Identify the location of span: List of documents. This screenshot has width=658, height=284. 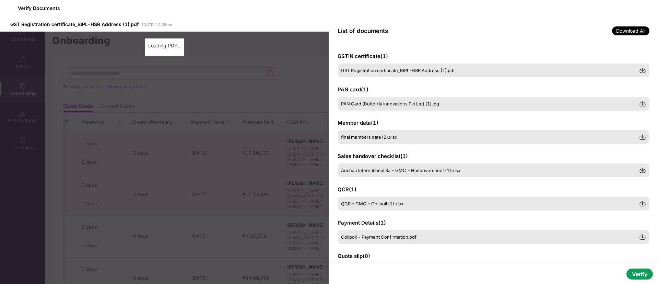
(363, 31).